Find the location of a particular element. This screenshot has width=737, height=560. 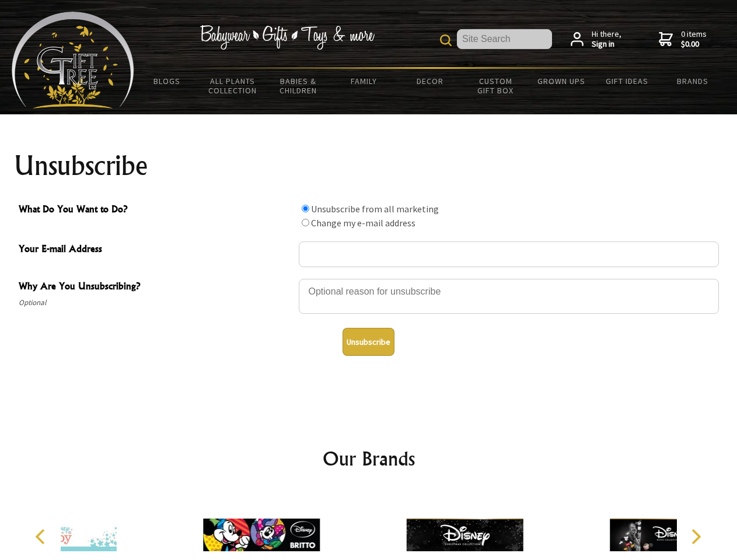

a: Gift Ideas is located at coordinates (626, 81).